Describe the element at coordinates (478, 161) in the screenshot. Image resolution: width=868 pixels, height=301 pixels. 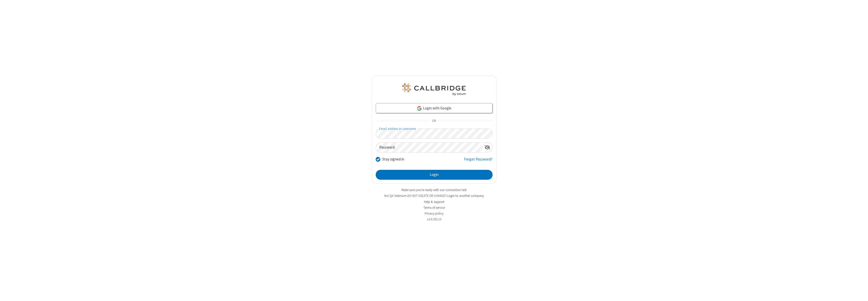
I see `a: Forgot Password?` at that location.